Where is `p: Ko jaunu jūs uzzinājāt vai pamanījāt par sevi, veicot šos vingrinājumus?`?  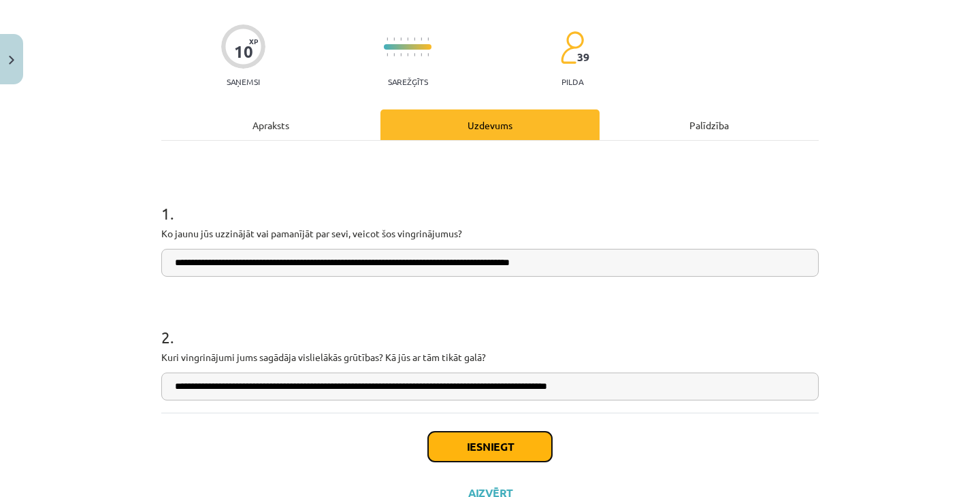
p: Ko jaunu jūs uzzinājāt vai pamanījāt par sevi, veicot šos vingrinājumus? is located at coordinates (490, 233).